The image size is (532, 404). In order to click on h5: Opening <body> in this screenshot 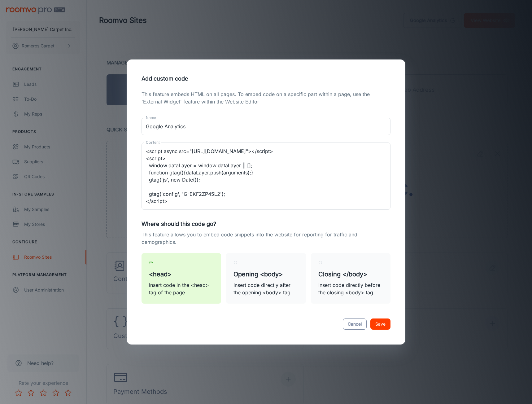, I will do `click(266, 274)`.